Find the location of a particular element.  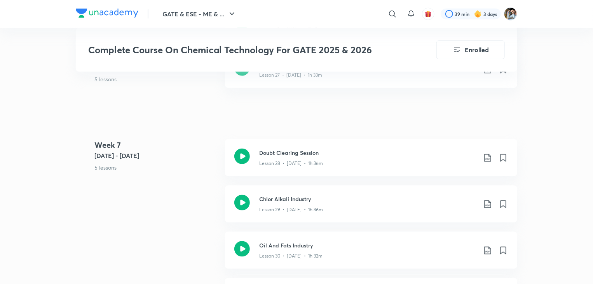

h3: Chlor Alkali Industry is located at coordinates (368, 199).